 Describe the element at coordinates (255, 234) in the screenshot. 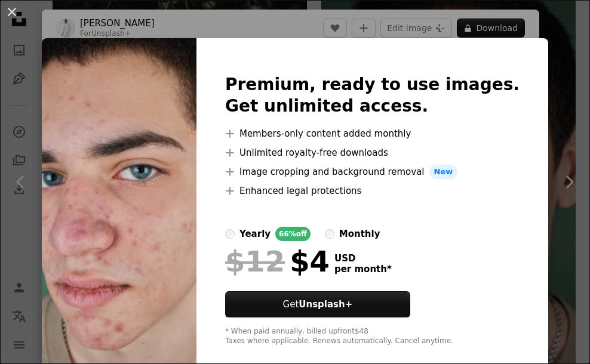

I see `div: yearly` at that location.